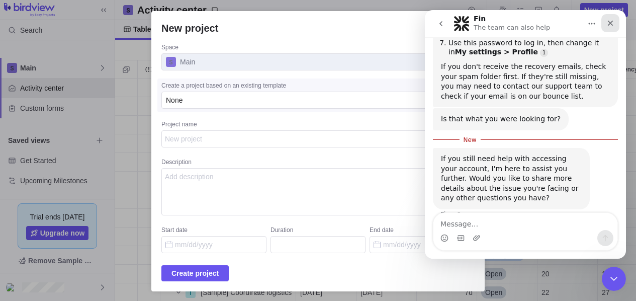  What do you see at coordinates (422, 244) in the screenshot?
I see `input: End date` at bounding box center [422, 244].